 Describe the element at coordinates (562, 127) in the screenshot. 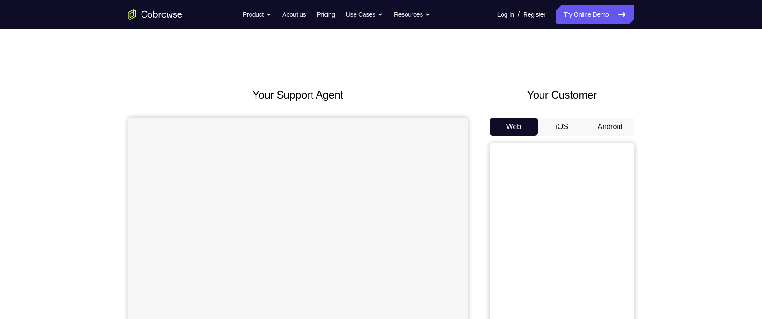

I see `button: iOS` at that location.